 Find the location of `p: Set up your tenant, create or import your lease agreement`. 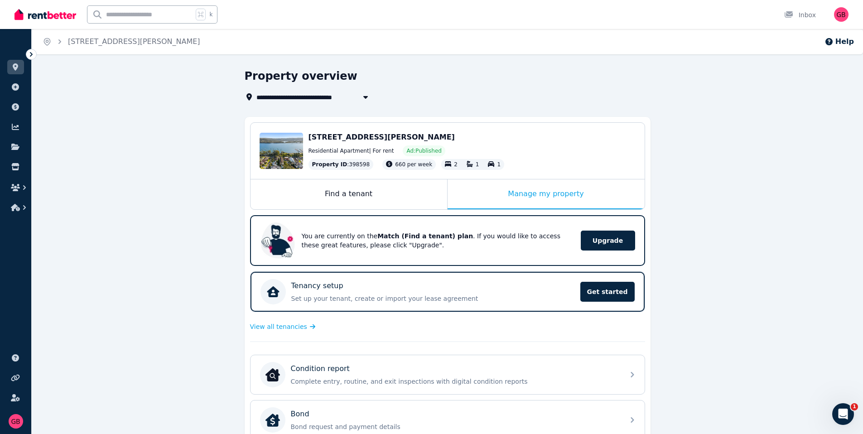

p: Set up your tenant, create or import your lease agreement is located at coordinates (433, 299).